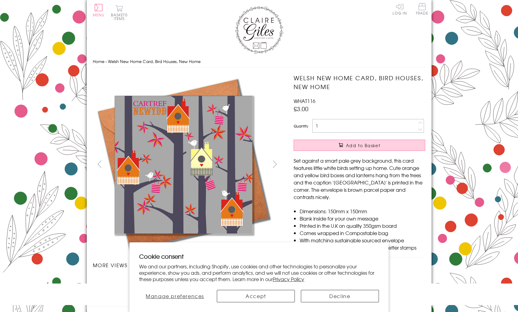 This screenshot has height=312, width=518. What do you see at coordinates (423, 9) in the screenshot?
I see `a: Trade` at bounding box center [423, 9].